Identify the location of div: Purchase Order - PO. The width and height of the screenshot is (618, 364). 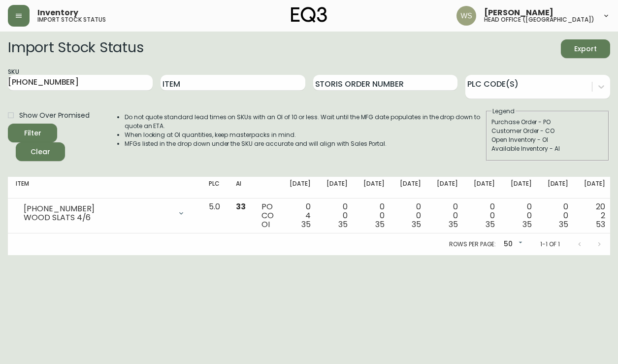
(547, 122).